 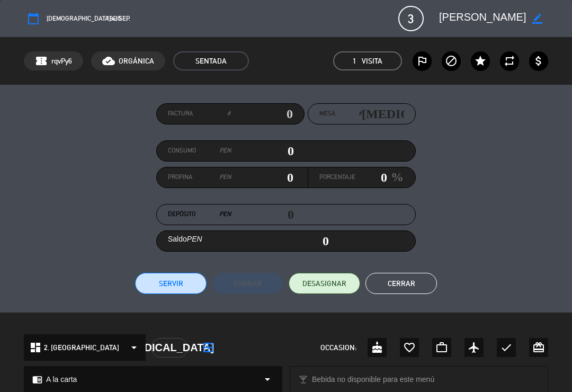 I want to click on span: DESASIGNAR, so click(x=324, y=283).